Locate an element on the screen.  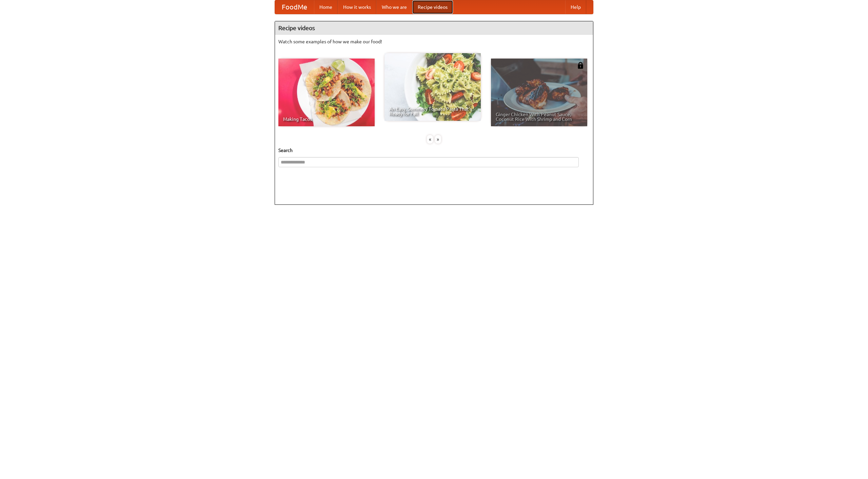
span: Making Tacos is located at coordinates (326, 119).